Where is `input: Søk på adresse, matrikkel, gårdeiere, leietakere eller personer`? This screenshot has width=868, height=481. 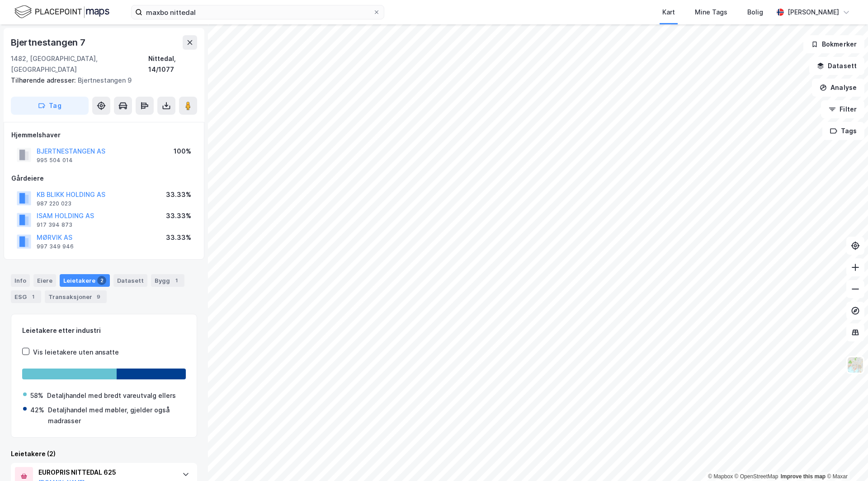 input: Søk på adresse, matrikkel, gårdeiere, leietakere eller personer is located at coordinates (258, 12).